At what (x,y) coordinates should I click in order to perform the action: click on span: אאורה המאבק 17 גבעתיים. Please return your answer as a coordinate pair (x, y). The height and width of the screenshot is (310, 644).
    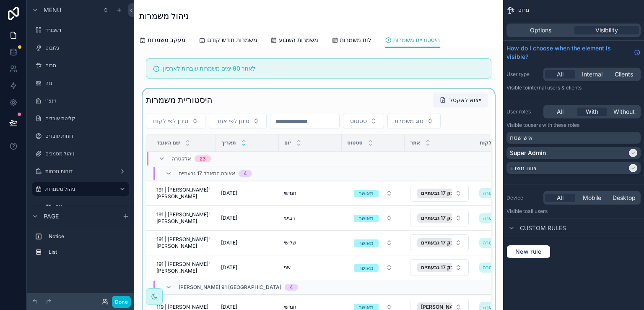
    Looking at the image, I should click on (207, 174).